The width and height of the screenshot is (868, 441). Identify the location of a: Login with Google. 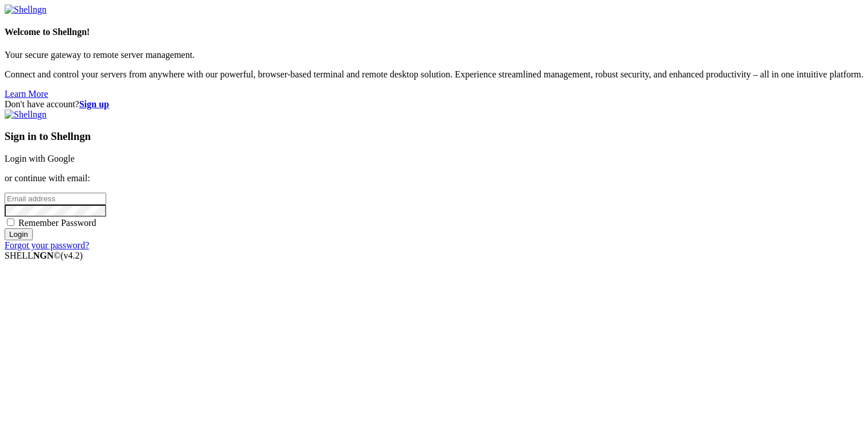
(39, 159).